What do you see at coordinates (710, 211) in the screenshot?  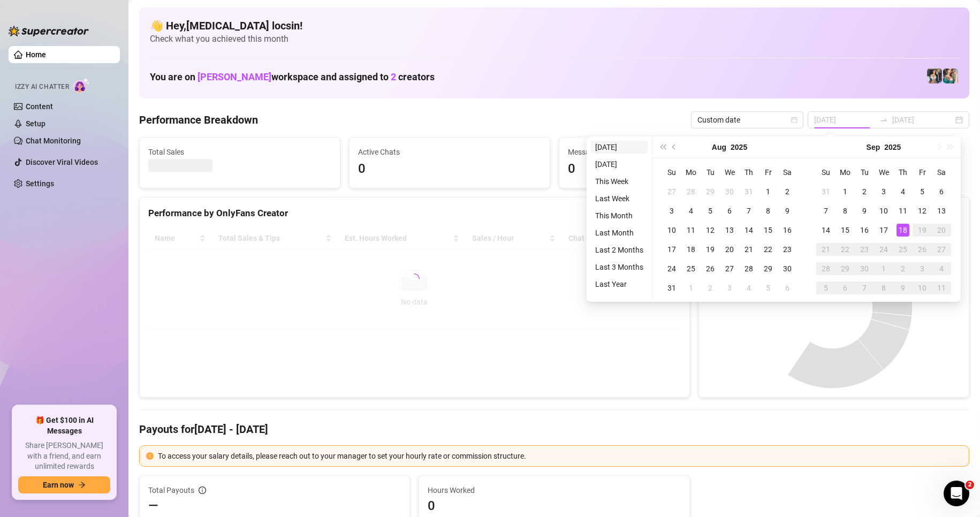 I see `td: 2025-08-05` at bounding box center [710, 211].